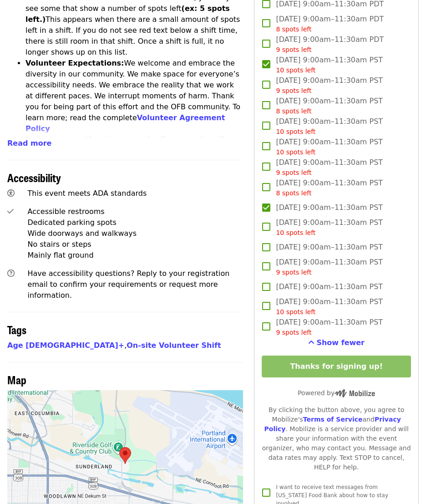 Image resolution: width=426 pixels, height=504 pixels. I want to click on span: Read more, so click(29, 143).